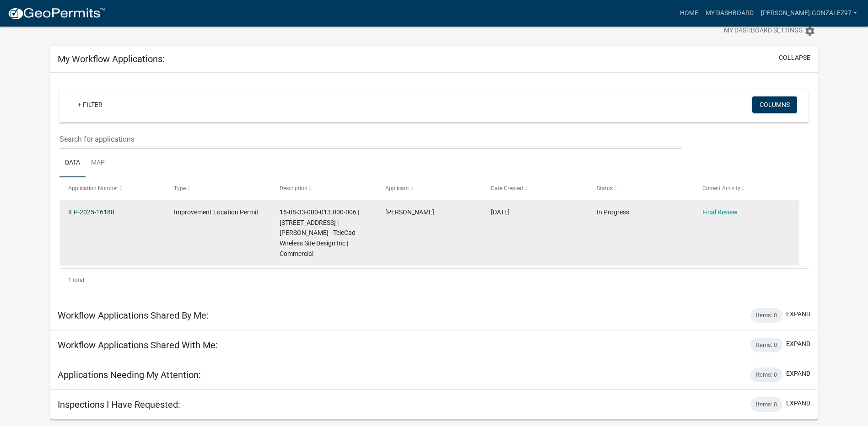  What do you see at coordinates (763, 31) in the screenshot?
I see `span: My Dashboard Settings` at bounding box center [763, 31].